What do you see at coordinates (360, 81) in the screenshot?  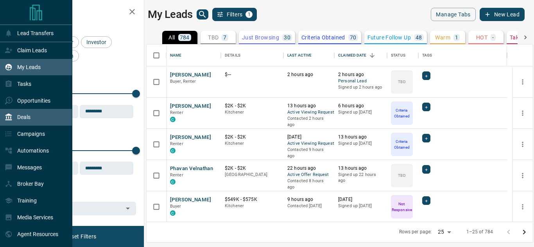 I see `span: Personal Lead` at bounding box center [360, 81].